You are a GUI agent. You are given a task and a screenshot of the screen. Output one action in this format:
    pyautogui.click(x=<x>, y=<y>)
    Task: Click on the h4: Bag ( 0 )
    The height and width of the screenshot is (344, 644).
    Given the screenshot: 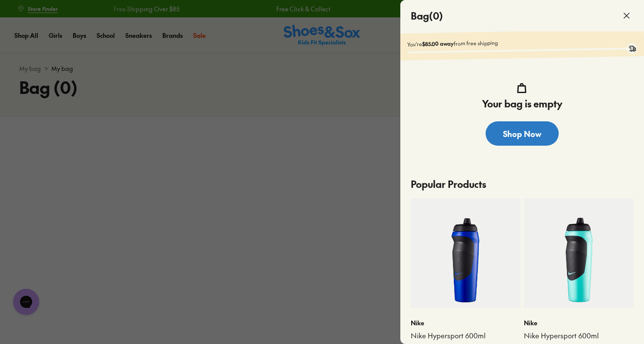 What is the action you would take?
    pyautogui.click(x=427, y=15)
    